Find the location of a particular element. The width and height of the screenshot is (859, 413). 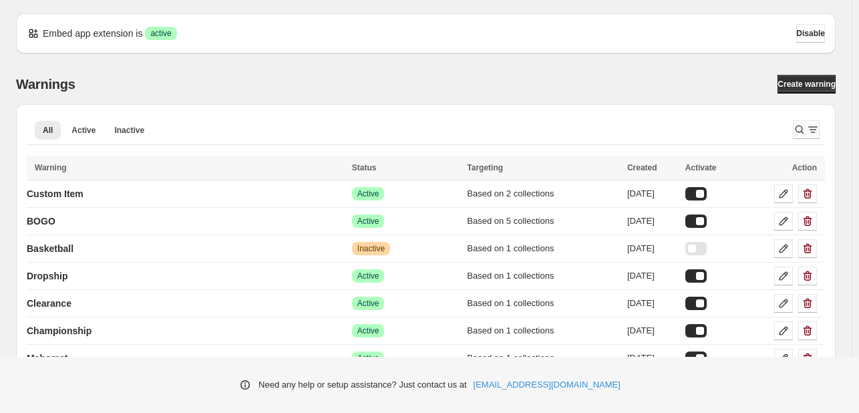

span: Warning is located at coordinates (51, 168).